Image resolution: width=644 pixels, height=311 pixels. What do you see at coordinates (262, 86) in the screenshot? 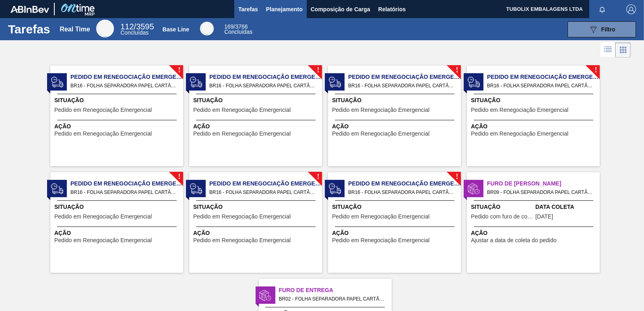
I see `span: BR16 - FOLHA SEPARADORA PAPEL CARTÃO Pedido - 2033252` at bounding box center [262, 86].